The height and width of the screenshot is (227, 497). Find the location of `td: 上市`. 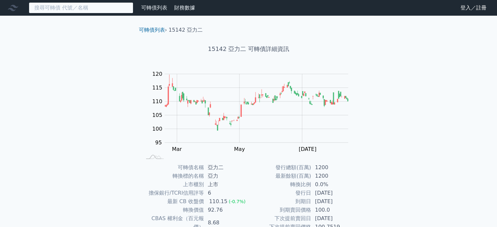

td: 上市 is located at coordinates (226, 185).